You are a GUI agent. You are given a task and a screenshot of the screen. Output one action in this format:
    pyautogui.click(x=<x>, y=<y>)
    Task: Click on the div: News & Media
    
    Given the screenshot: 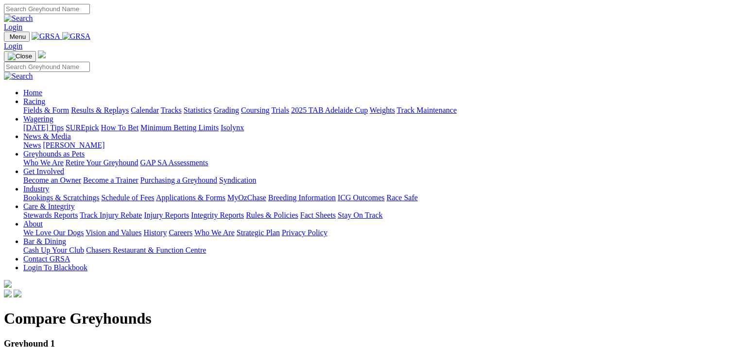 What is the action you would take?
    pyautogui.click(x=379, y=145)
    